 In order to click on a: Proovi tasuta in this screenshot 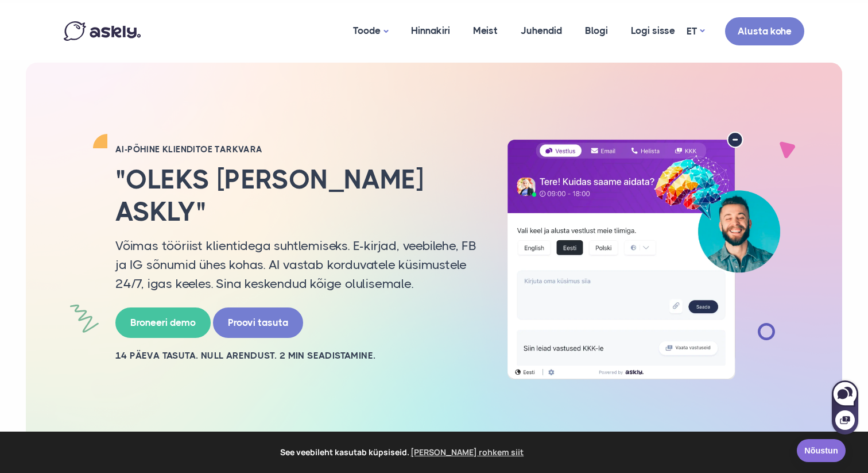, I will do `click(258, 322)`.